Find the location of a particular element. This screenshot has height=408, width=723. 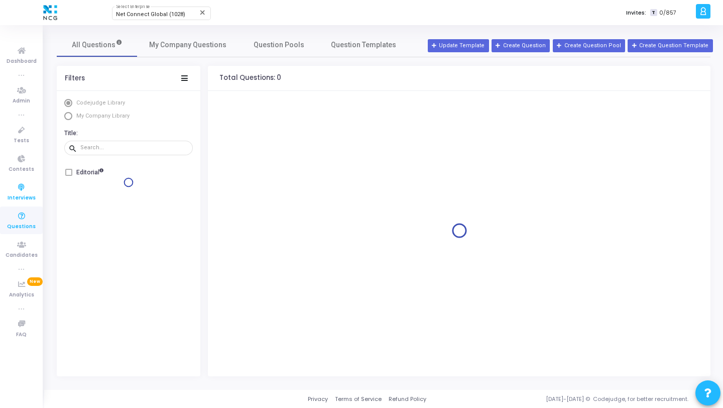

span: Question Templates is located at coordinates (364, 45).